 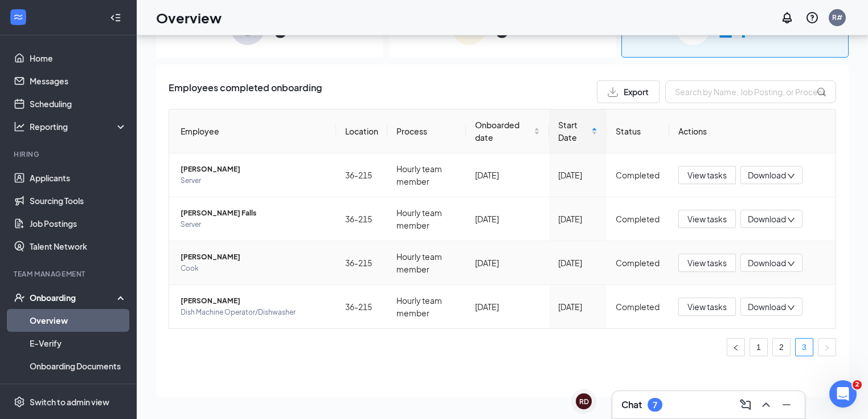 I want to click on span: Dish Machine Operator/Dishwasher, so click(x=253, y=312).